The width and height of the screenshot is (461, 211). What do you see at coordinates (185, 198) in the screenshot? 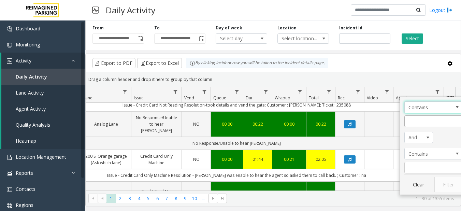
I see `span: Page 9` at bounding box center [185, 198].